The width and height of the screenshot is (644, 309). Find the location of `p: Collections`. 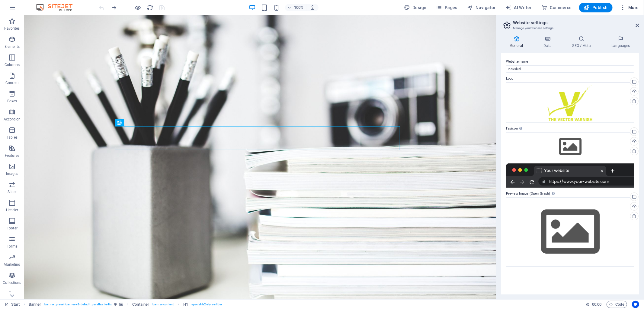

p: Collections is located at coordinates (12, 282).